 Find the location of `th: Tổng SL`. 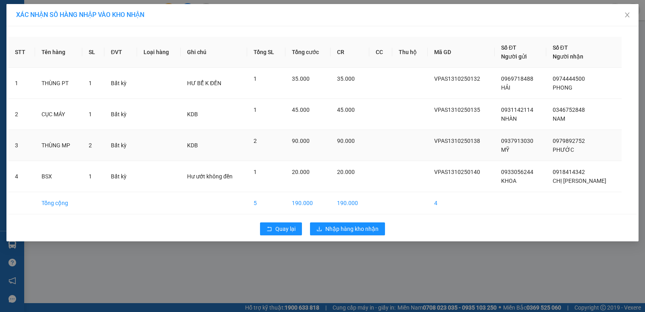

th: Tổng SL is located at coordinates (266, 52).